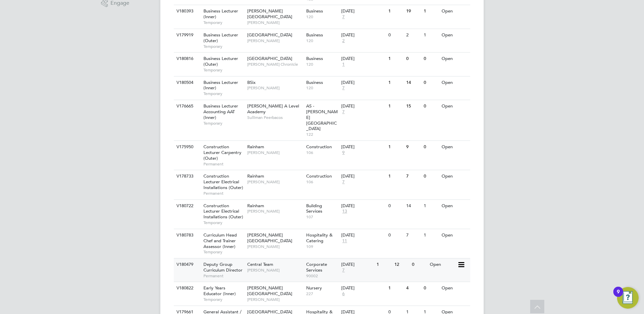  What do you see at coordinates (187, 176) in the screenshot?
I see `div: V178733` at bounding box center [187, 176].